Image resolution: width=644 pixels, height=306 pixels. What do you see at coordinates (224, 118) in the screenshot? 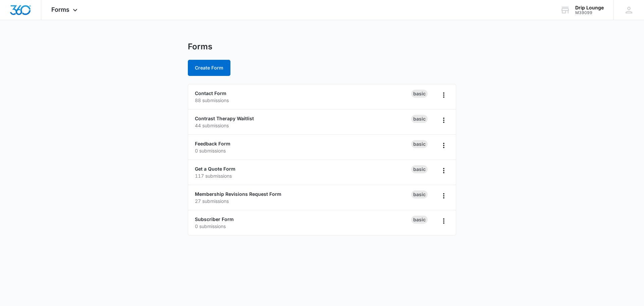
I see `a: Contrast Therapy Waitlist` at bounding box center [224, 118].